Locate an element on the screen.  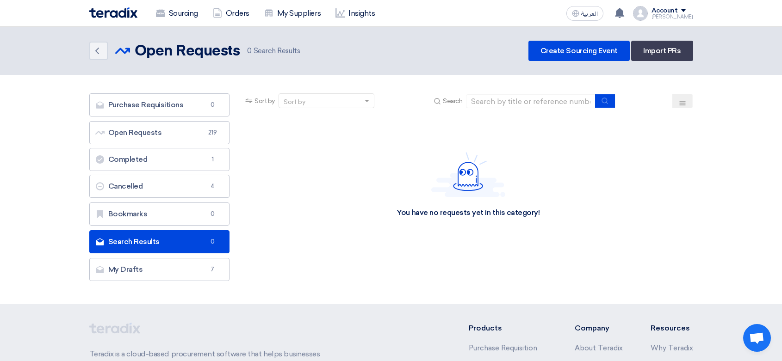
a: Orders is located at coordinates (231, 13).